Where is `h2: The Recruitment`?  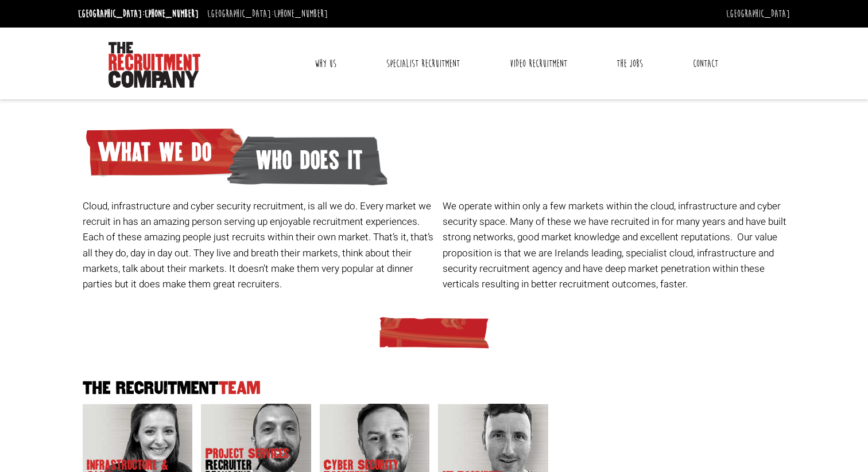 h2: The Recruitment is located at coordinates (434, 388).